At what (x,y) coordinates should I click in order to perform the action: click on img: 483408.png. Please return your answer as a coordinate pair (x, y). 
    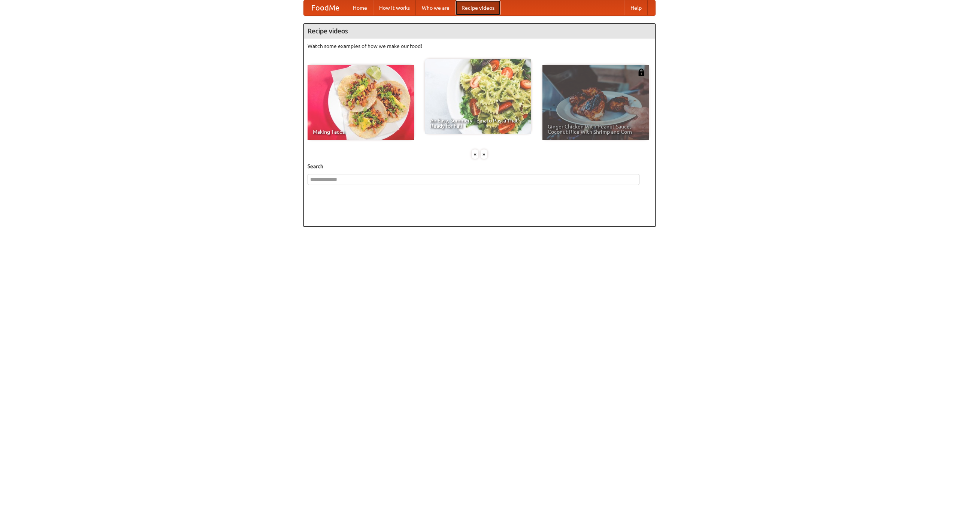
    Looking at the image, I should click on (641, 72).